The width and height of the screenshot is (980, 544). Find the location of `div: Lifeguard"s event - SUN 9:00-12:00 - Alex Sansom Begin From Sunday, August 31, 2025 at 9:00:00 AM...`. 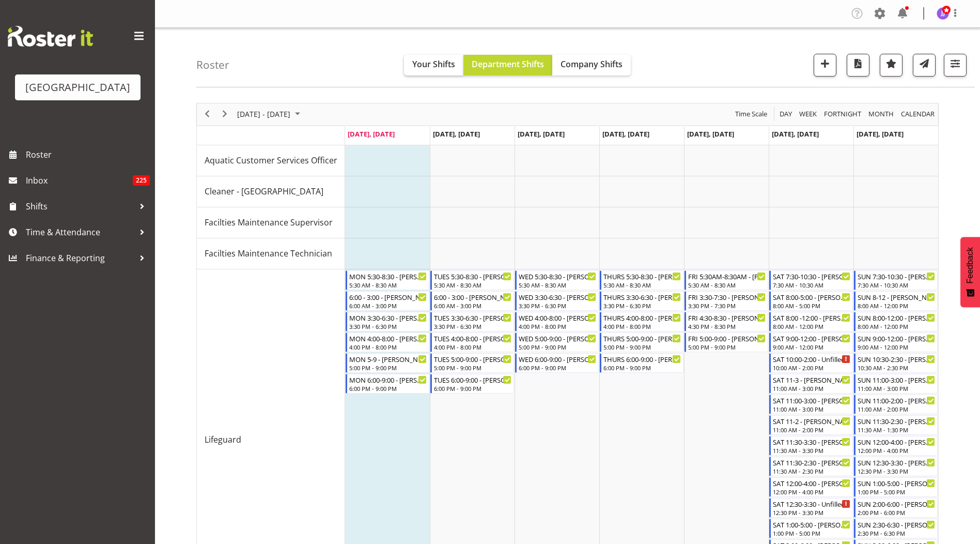

div: Lifeguard"s event - SUN 9:00-12:00 - Alex Sansom Begin From Sunday, August 31, 2025 at 9:00:00 AM... is located at coordinates (896, 342).